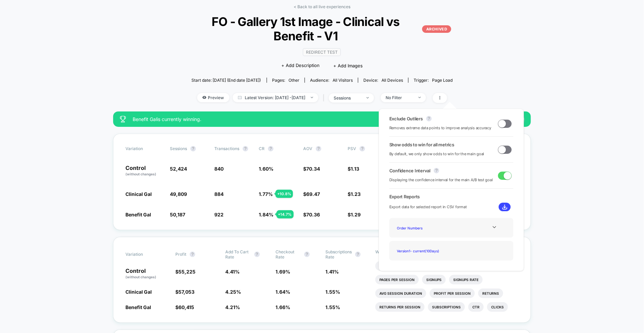 Image resolution: width=644 pixels, height=333 pixels. Describe the element at coordinates (437, 154) in the screenshot. I see `span: By default, we only show odds to win for the main goal` at that location.